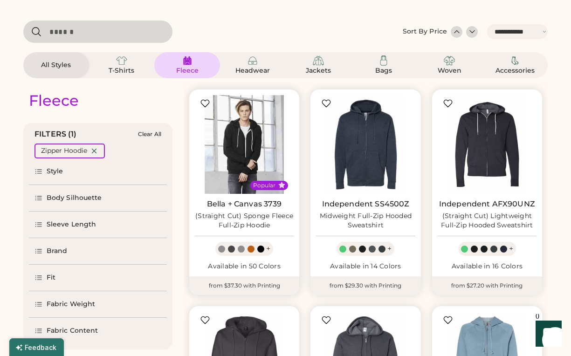 The height and width of the screenshot is (356, 571). What do you see at coordinates (122, 61) in the screenshot?
I see `img: T-Shirts Icon` at bounding box center [122, 61].